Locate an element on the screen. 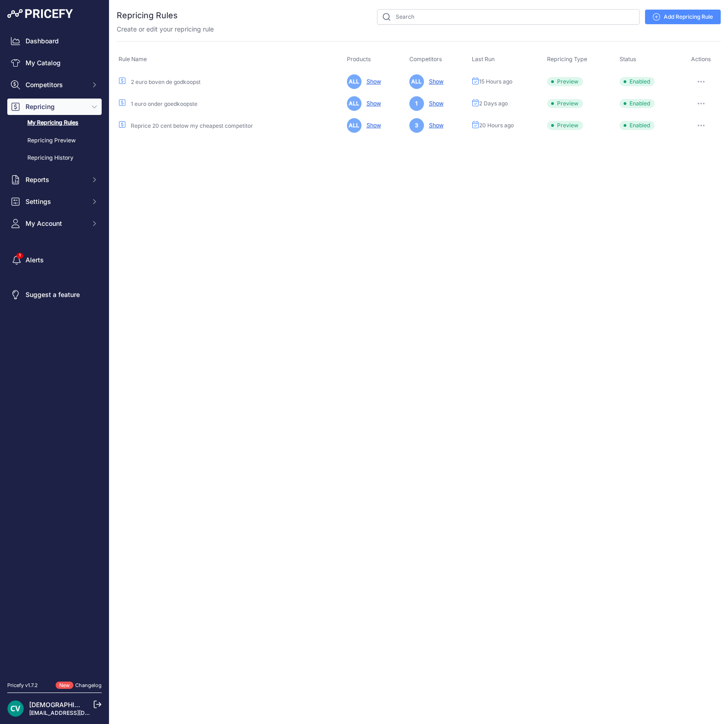 The image size is (728, 724). a: My Catalog is located at coordinates (55, 63).